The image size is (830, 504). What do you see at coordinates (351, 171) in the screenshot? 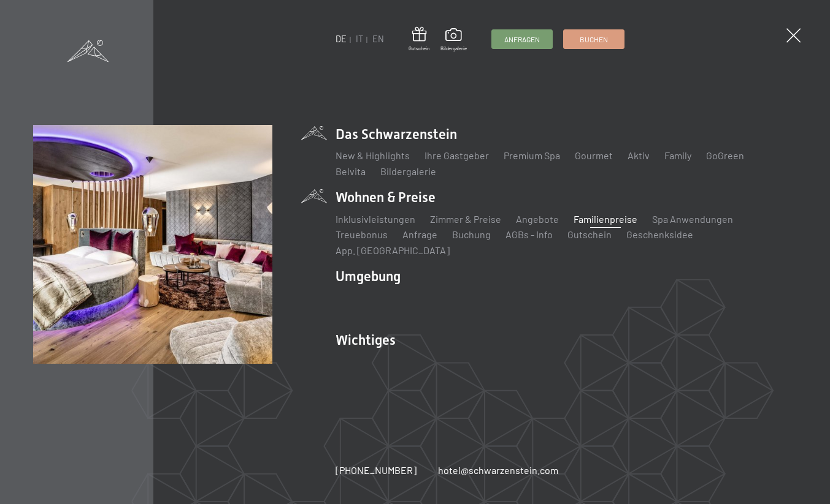
I see `a: Belvita` at bounding box center [351, 171].